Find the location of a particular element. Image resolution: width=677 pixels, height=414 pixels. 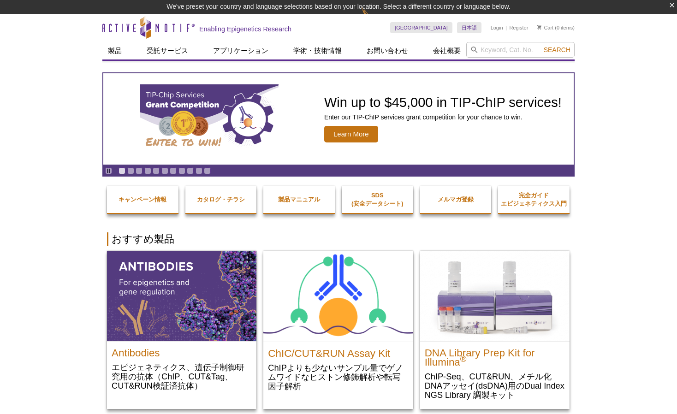

a: キャンペーン情報 is located at coordinates (143, 200).